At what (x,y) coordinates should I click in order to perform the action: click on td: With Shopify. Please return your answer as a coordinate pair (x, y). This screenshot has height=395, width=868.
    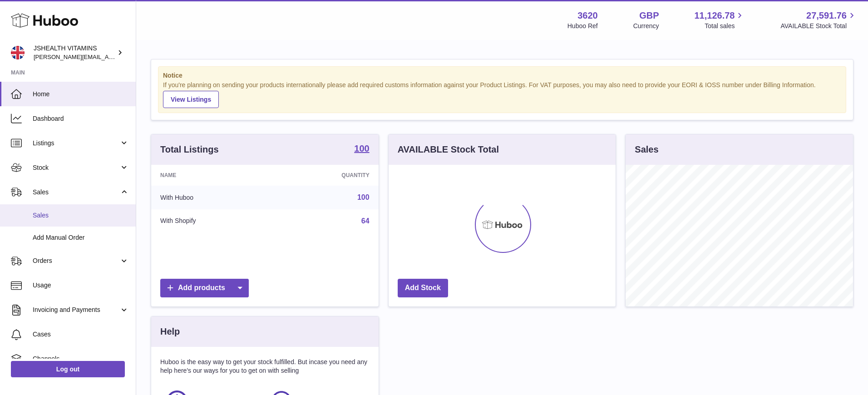
    Looking at the image, I should click on (213, 221).